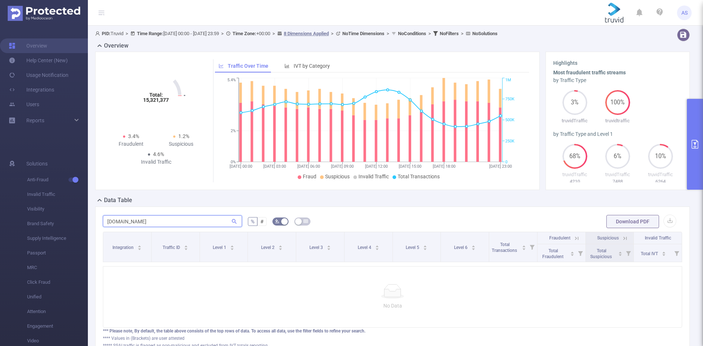 This screenshot has height=346, width=703. Describe the element at coordinates (287, 66) in the screenshot. I see `i: icon: bar-chart` at that location.